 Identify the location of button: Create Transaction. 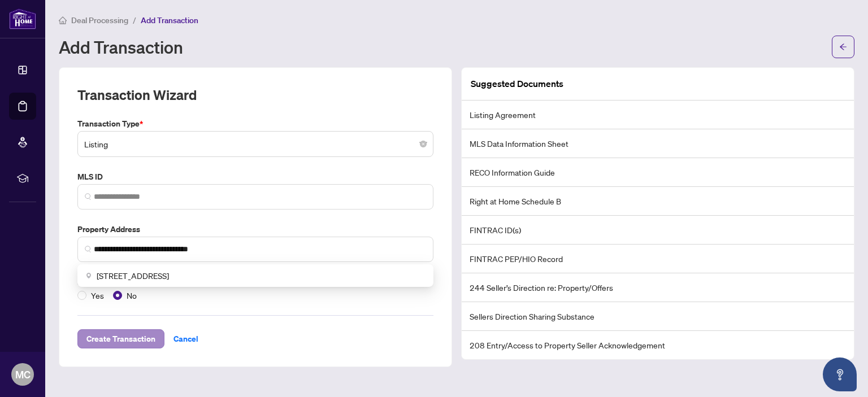
(121, 338).